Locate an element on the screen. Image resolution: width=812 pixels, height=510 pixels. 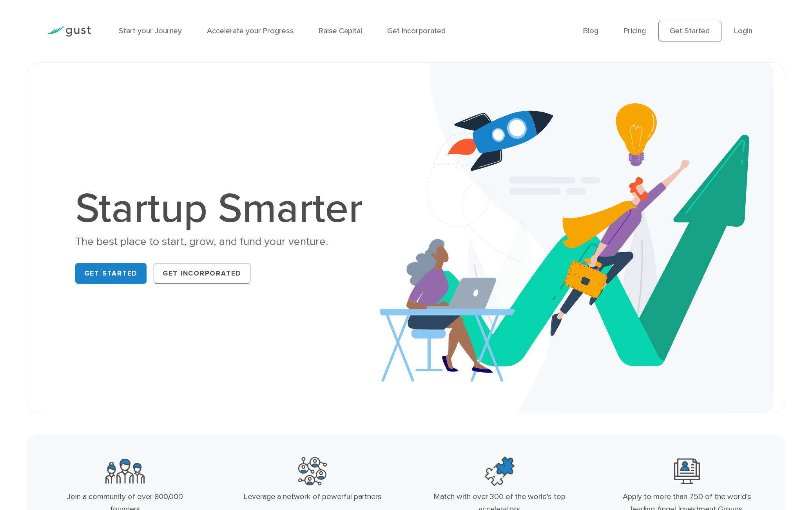
img: Leading Angel Investment is located at coordinates (687, 471).